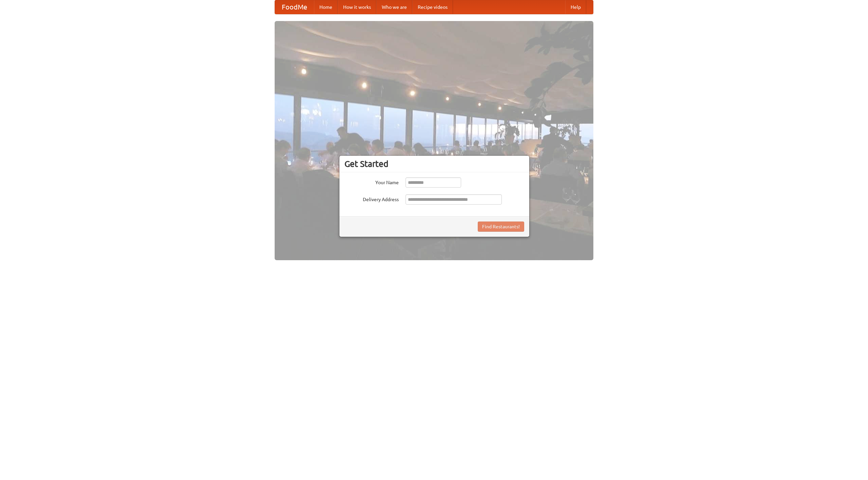 The width and height of the screenshot is (868, 480). I want to click on a: Recipe videos, so click(432, 7).